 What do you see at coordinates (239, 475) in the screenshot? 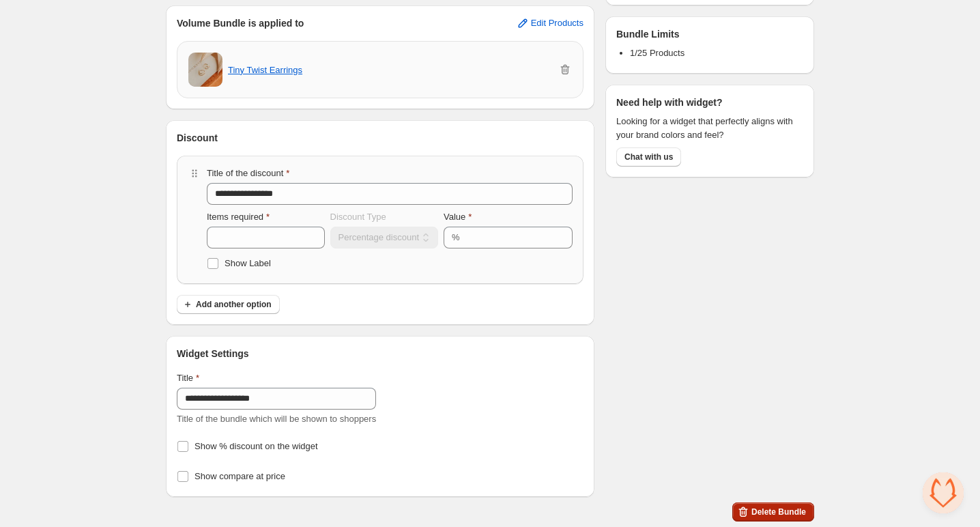
I see `span: Show compare at price` at bounding box center [239, 475].